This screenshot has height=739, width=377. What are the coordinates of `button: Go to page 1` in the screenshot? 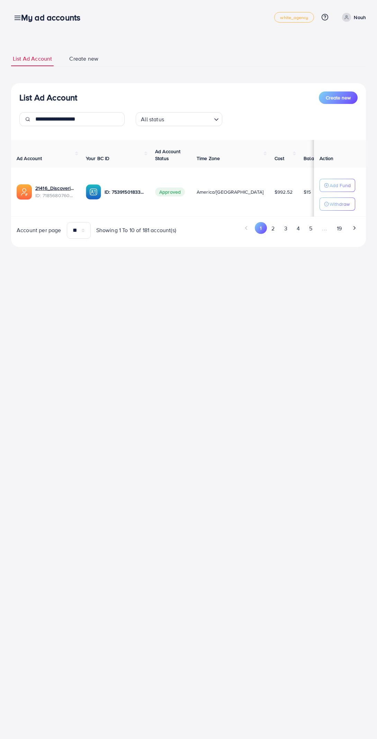 It's located at (261, 228).